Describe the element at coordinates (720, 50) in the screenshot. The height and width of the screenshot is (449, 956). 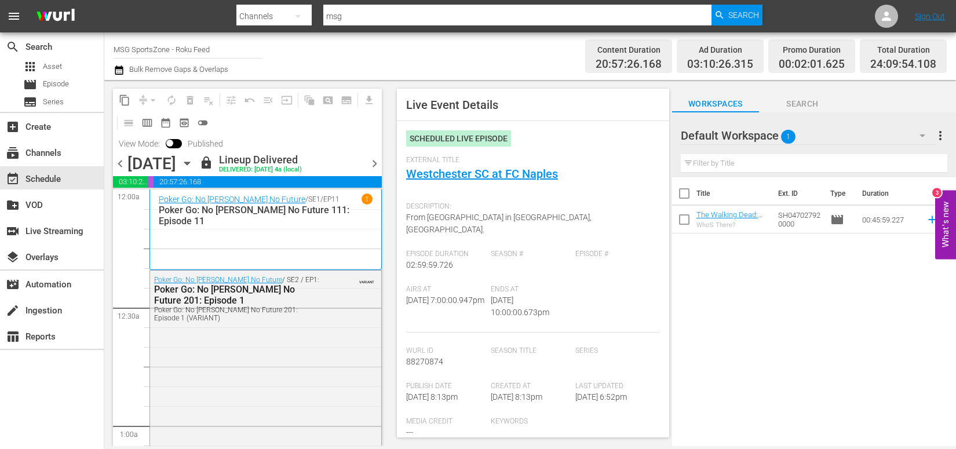
I see `div: Ad Duration` at that location.